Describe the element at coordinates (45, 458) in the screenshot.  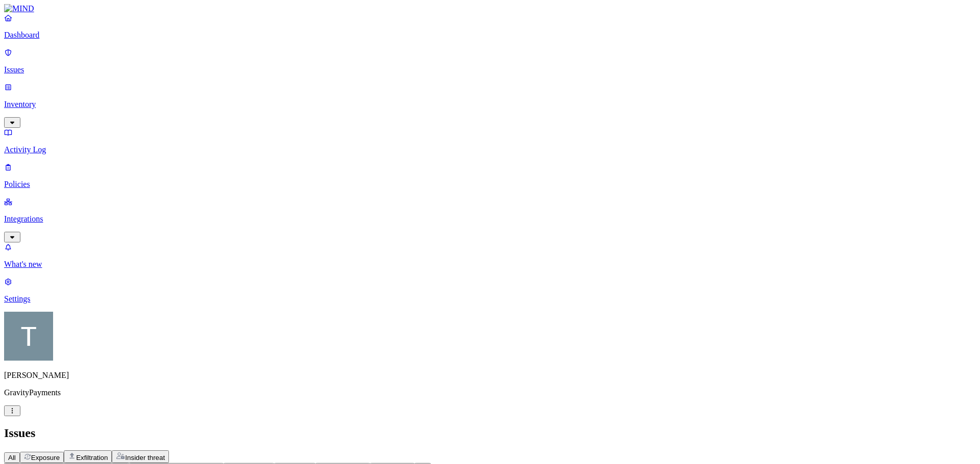
I see `span: Exposure` at that location.